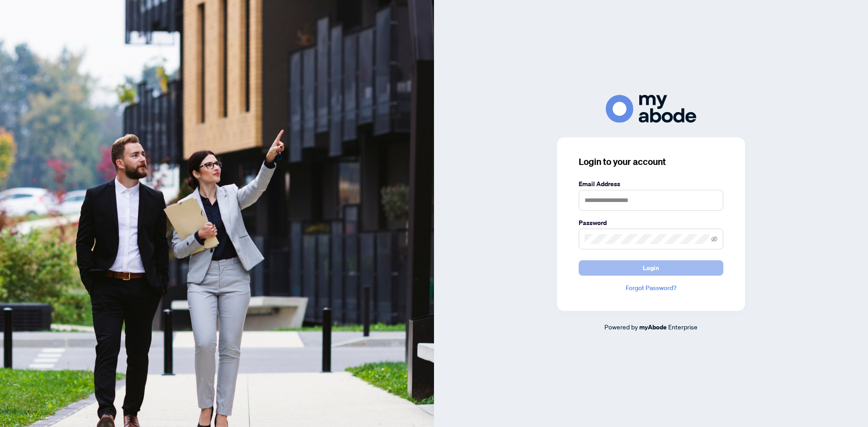  I want to click on span: Powered by, so click(621, 327).